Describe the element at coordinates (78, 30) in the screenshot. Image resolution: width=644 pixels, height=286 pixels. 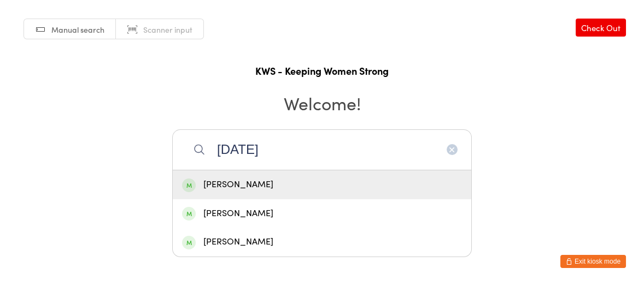
I see `span: Manual search` at that location.